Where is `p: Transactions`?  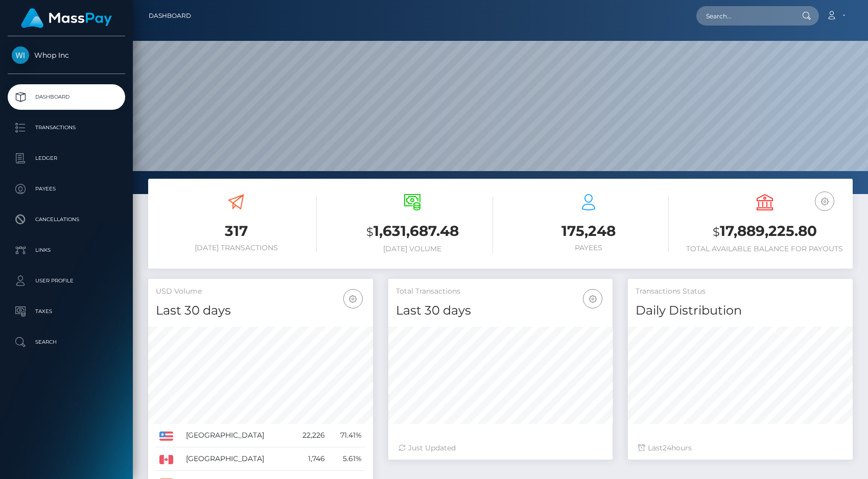
p: Transactions is located at coordinates (66, 128).